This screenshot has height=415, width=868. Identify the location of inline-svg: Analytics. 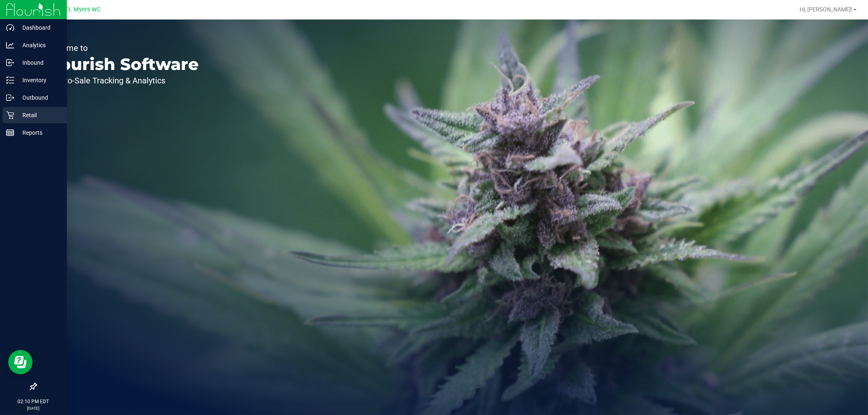
(10, 45).